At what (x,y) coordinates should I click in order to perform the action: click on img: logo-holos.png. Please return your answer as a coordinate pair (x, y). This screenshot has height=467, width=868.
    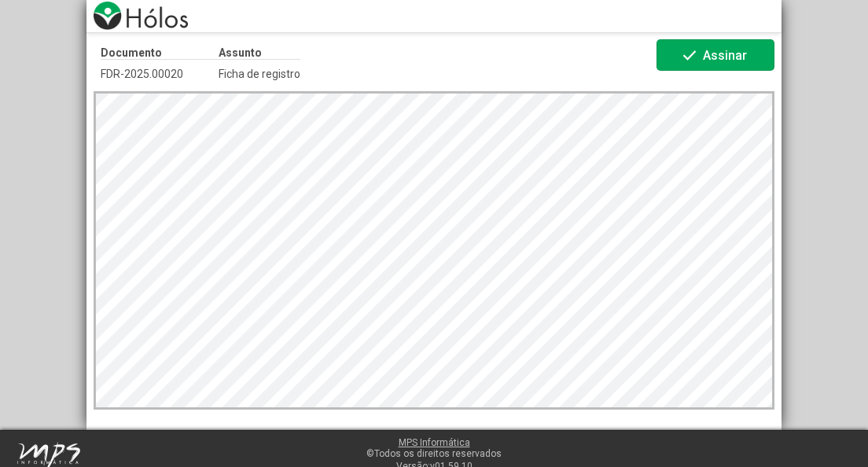
    Looking at the image, I should click on (141, 16).